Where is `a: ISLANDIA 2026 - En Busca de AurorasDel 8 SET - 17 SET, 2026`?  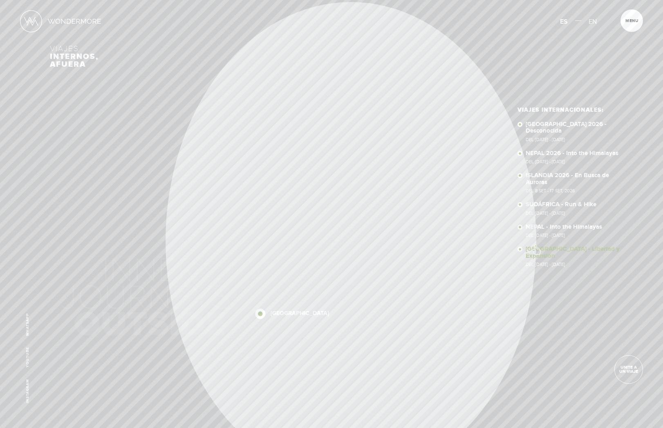 a: ISLANDIA 2026 - En Busca de AurorasDel 8 SET - 17 SET, 2026 is located at coordinates (578, 182).